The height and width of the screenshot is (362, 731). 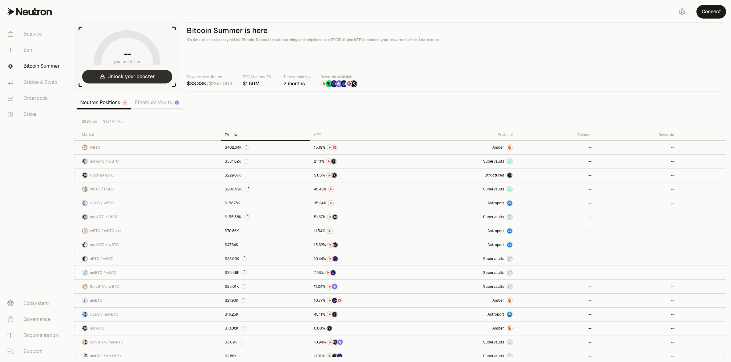 What do you see at coordinates (362, 258) in the screenshot?
I see `button: NTRNEtherFi Points` at bounding box center [362, 258].